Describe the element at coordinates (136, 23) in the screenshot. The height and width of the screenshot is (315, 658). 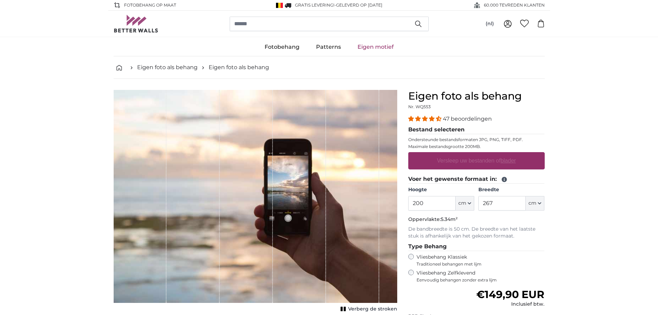
I see `img: Betterwalls` at that location.